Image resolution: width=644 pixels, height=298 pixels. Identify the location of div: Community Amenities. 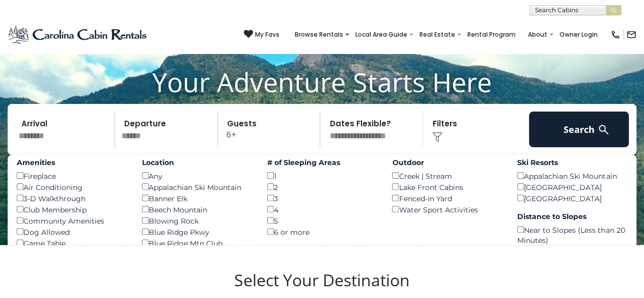
(71, 221).